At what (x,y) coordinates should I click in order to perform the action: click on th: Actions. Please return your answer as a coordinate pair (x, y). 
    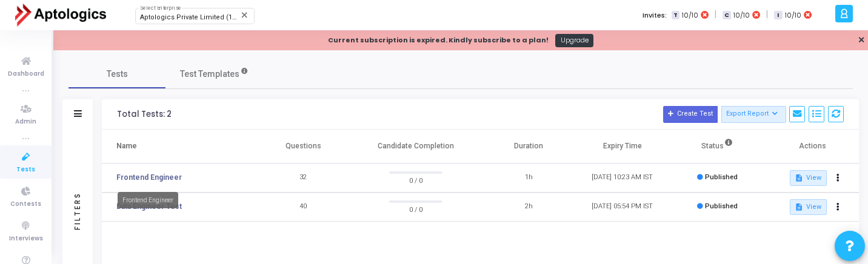
    Looking at the image, I should click on (812, 147).